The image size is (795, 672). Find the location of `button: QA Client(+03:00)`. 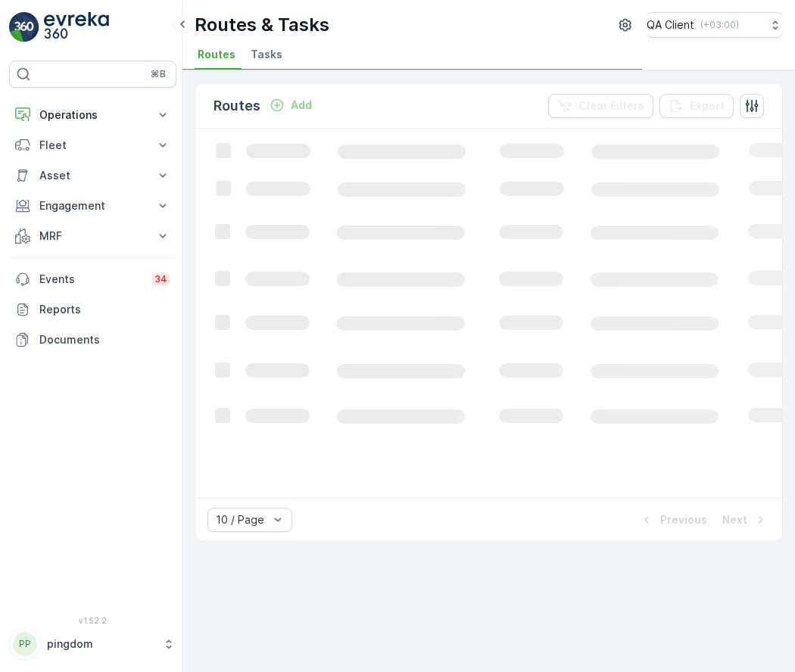

button: QA Client(+03:00) is located at coordinates (715, 25).